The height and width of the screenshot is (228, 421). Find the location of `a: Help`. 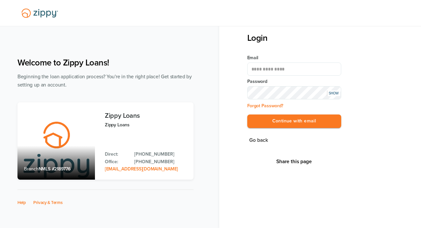

a: Help is located at coordinates (22, 203).